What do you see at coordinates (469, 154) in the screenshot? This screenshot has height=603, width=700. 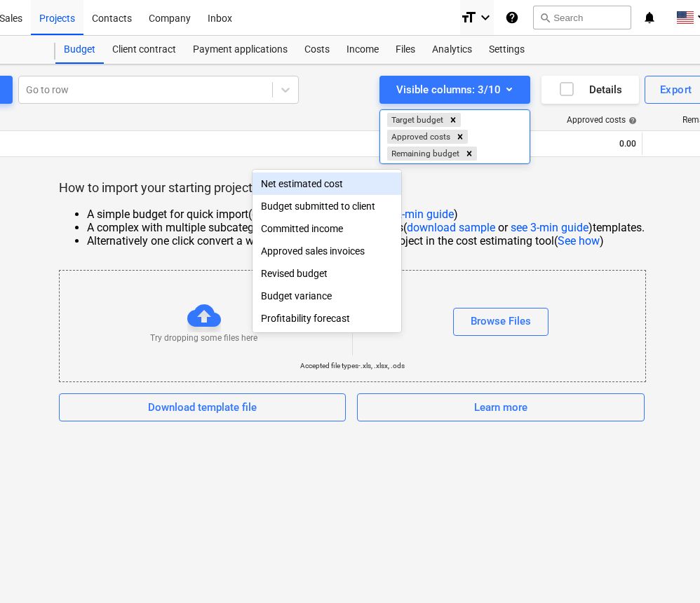 I see `div: Remove Remaining budget` at bounding box center [469, 154].